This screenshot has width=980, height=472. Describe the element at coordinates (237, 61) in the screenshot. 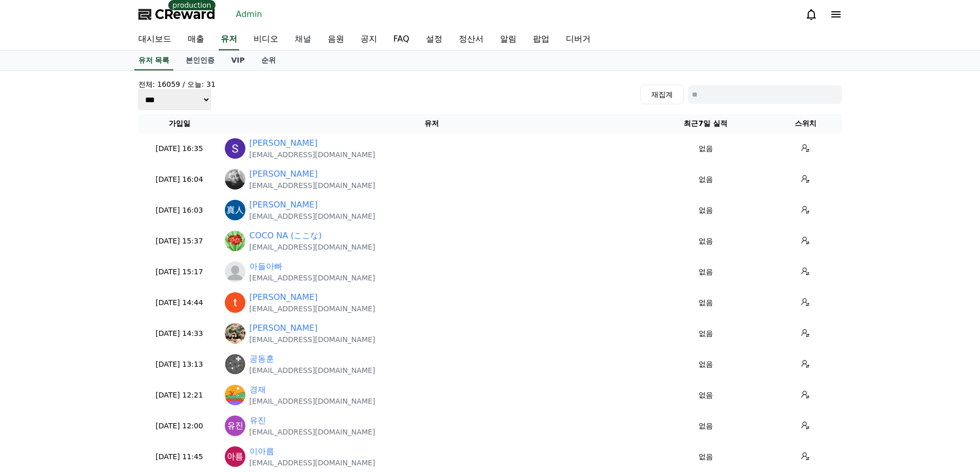

I see `a: VIP` at that location.